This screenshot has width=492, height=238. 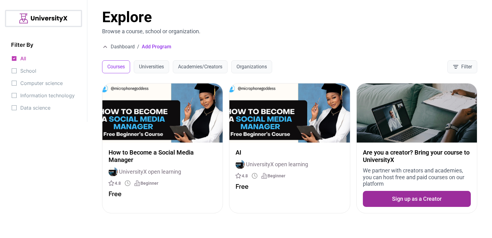 What do you see at coordinates (290, 148) in the screenshot?
I see `a: AIAIInstructorUniversityX open learning4.8BeginnerFree` at bounding box center [290, 148].